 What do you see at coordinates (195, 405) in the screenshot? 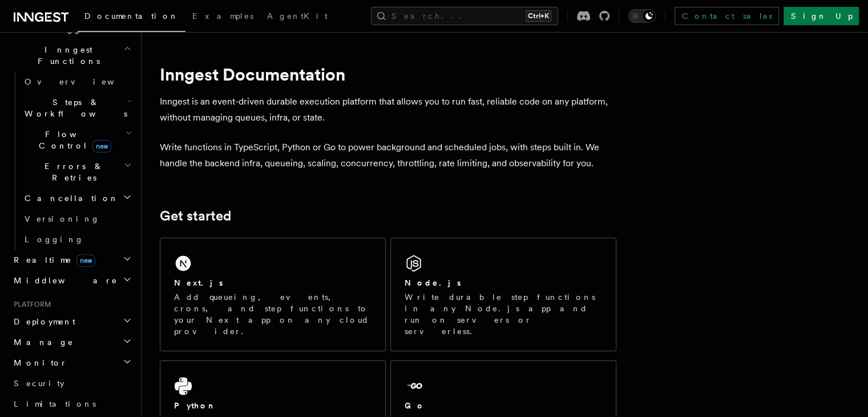
I see `h2: Python` at bounding box center [195, 405].